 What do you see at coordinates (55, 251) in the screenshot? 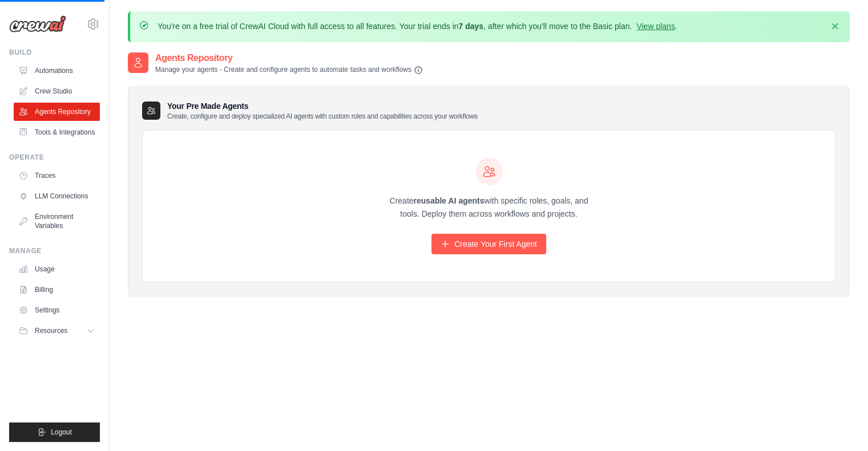
I see `div: Manage` at bounding box center [55, 251].